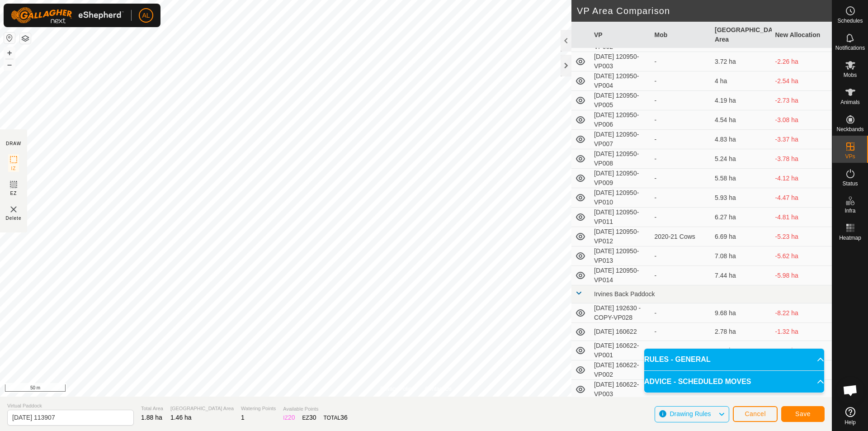  Describe the element at coordinates (681, 35) in the screenshot. I see `th: Mob` at that location.